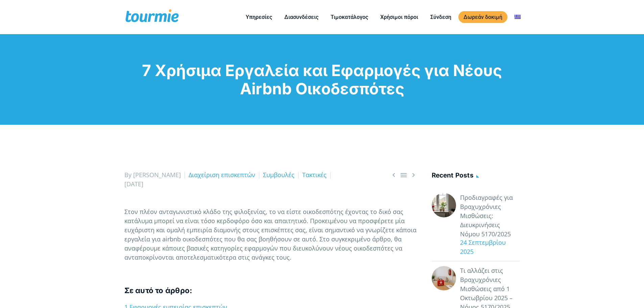 The width and height of the screenshot is (644, 308). What do you see at coordinates (322, 79) in the screenshot?
I see `h1: 7 Χρήσιμα Εργαλεία και Εφαρμογές για Νέους Airbnb Οικοδεσπότες` at bounding box center [322, 79].